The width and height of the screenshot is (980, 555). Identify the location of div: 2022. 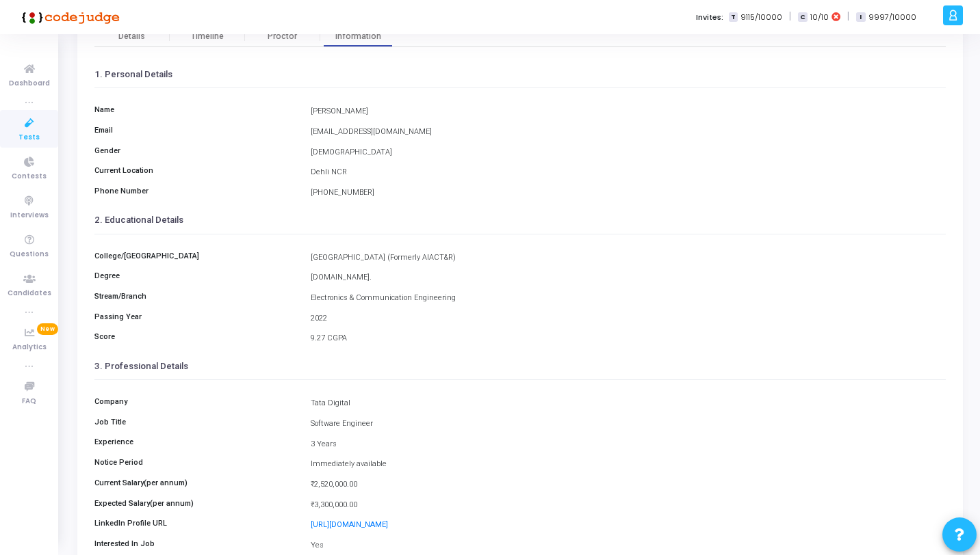
(628, 318).